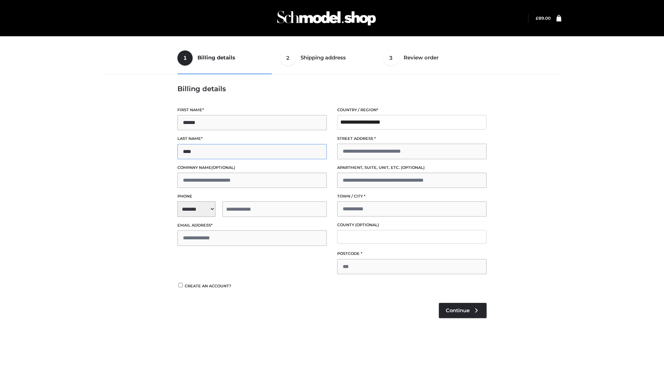  What do you see at coordinates (412, 110) in the screenshot?
I see `label: Country / Region` at bounding box center [412, 110].